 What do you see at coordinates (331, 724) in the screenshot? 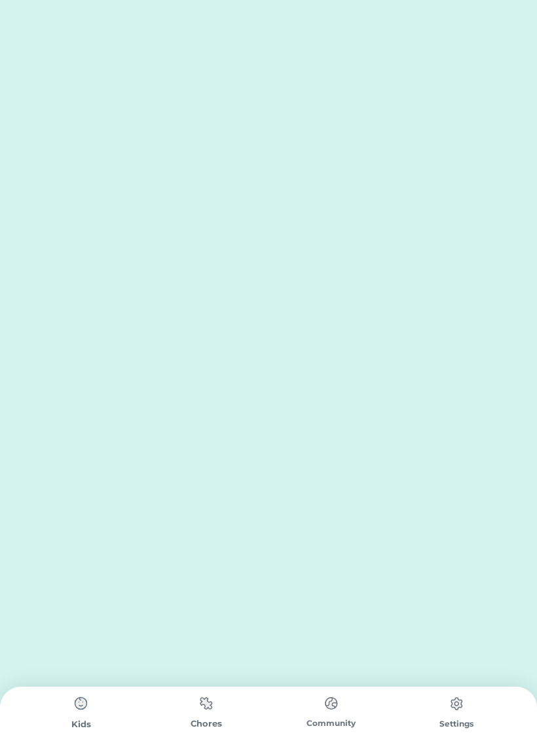
I see `div: Community` at bounding box center [331, 724].